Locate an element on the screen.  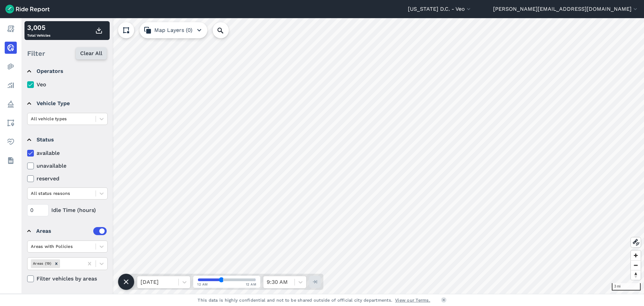
summary: Vehicle Type is located at coordinates (67, 103).